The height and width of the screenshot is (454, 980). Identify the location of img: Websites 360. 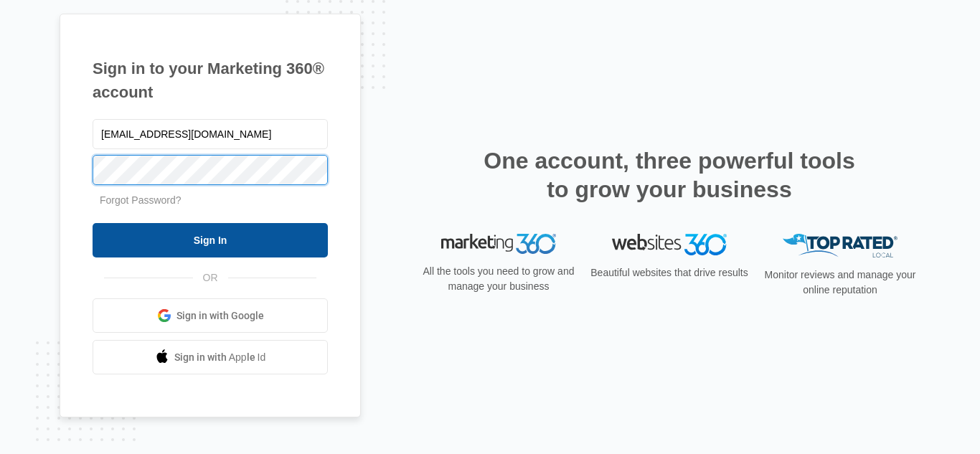
(670, 244).